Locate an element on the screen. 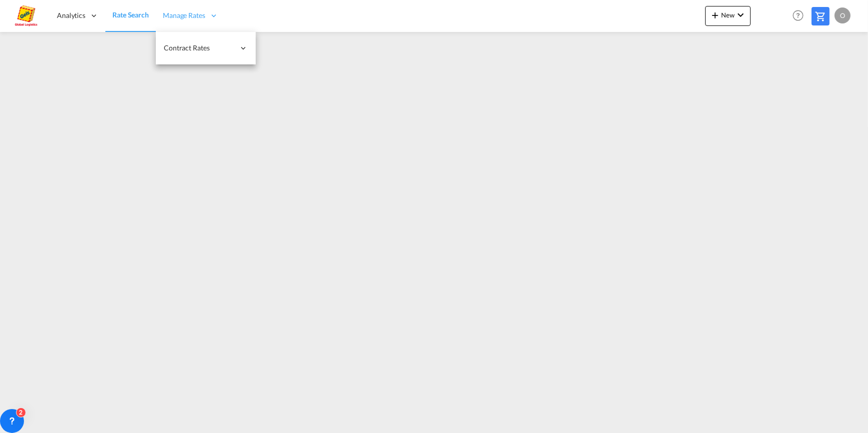  span: Manage Rates is located at coordinates (184, 15).